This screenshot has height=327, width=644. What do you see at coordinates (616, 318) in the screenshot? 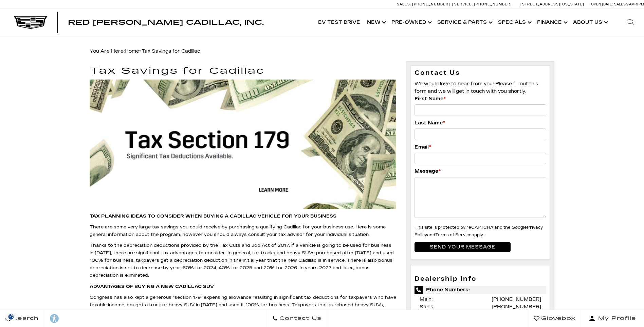
I see `span: My Profile` at bounding box center [616, 318].